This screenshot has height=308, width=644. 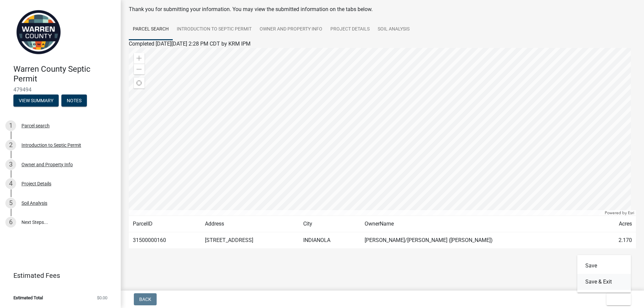 What do you see at coordinates (617, 224) in the screenshot?
I see `td: Acres` at bounding box center [617, 224].